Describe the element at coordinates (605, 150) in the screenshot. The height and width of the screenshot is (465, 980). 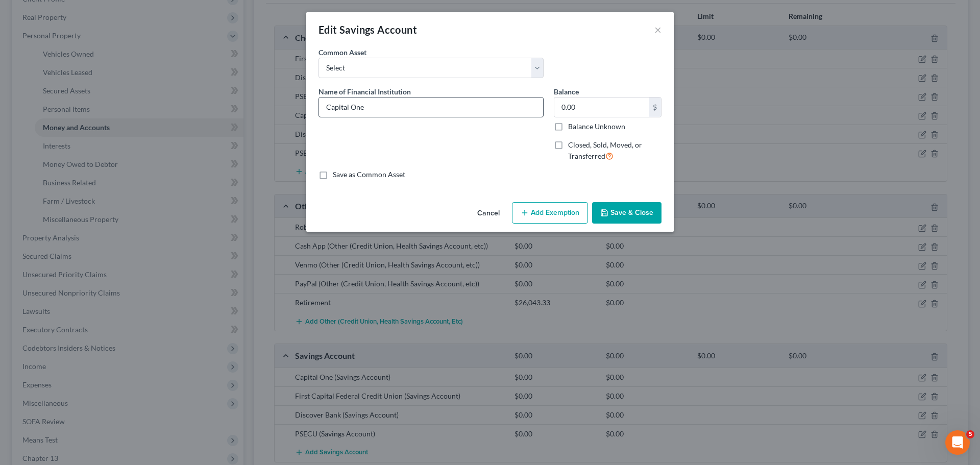
I see `span: Closed, Sold, Moved, or Transferred` at that location.